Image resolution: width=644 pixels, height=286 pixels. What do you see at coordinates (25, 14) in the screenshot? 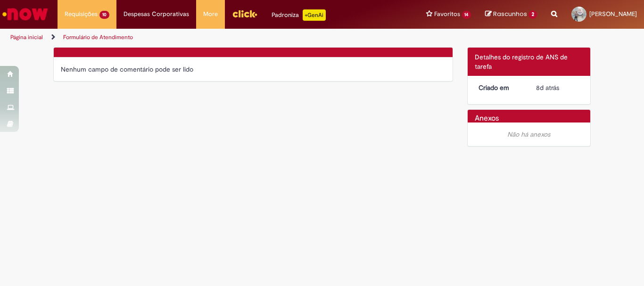
I see `img: ServiceNow` at bounding box center [25, 14].